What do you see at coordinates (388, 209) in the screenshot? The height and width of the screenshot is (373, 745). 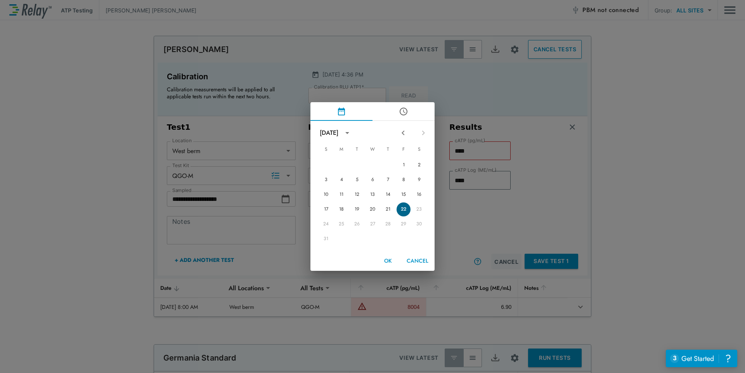 I see `button: 21` at bounding box center [388, 209].